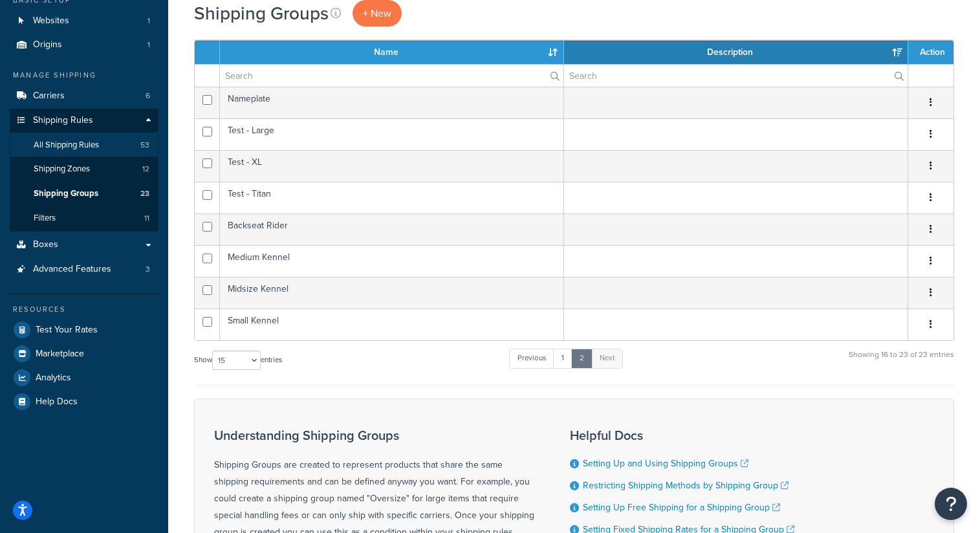  Describe the element at coordinates (84, 309) in the screenshot. I see `div: Resources` at that location.